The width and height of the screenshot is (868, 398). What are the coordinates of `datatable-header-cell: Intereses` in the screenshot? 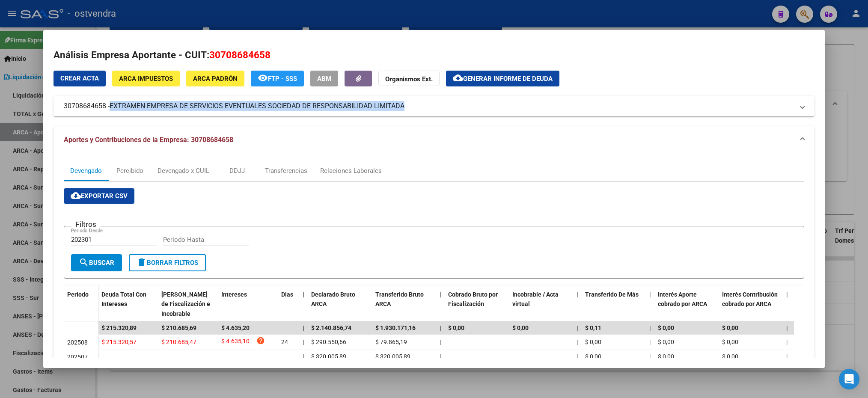 It's located at (248, 304).